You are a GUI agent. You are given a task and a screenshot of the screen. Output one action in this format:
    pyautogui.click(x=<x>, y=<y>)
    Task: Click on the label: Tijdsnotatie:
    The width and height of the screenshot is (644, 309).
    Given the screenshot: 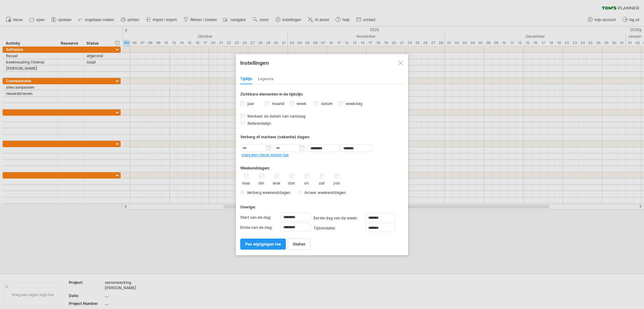 What is the action you would take?
    pyautogui.click(x=339, y=228)
    